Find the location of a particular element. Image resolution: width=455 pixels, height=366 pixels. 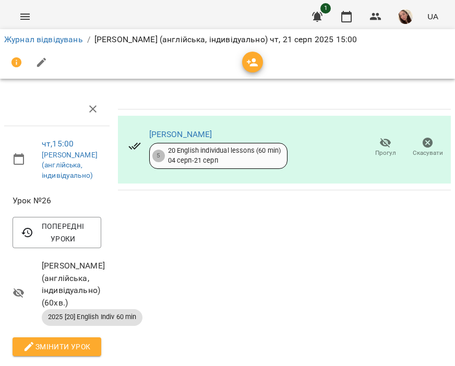

span: Скасувати is located at coordinates (427, 153).